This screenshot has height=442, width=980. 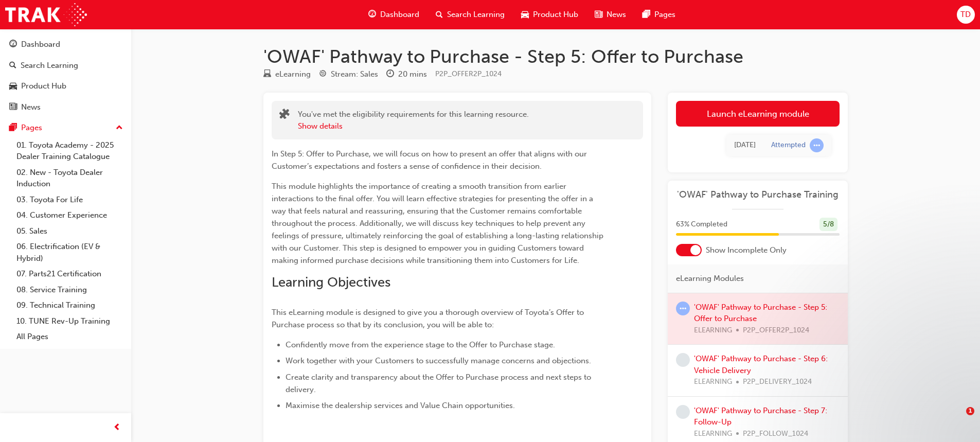 I want to click on span: Dashboard, so click(x=400, y=15).